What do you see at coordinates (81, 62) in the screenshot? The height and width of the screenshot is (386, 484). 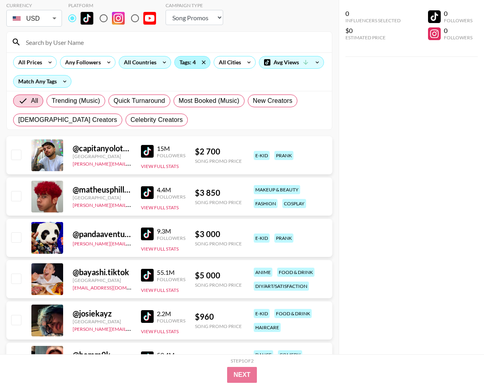 I see `div: Any Followers` at bounding box center [81, 62].